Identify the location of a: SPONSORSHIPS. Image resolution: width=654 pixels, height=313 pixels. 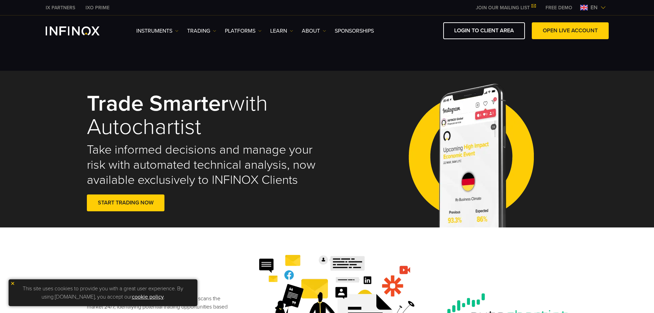
(355, 31).